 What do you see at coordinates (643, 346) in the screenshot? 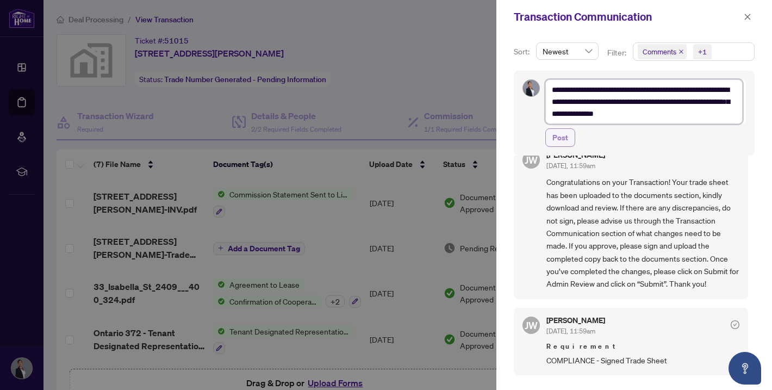
I see `span: Requirement` at bounding box center [643, 346].